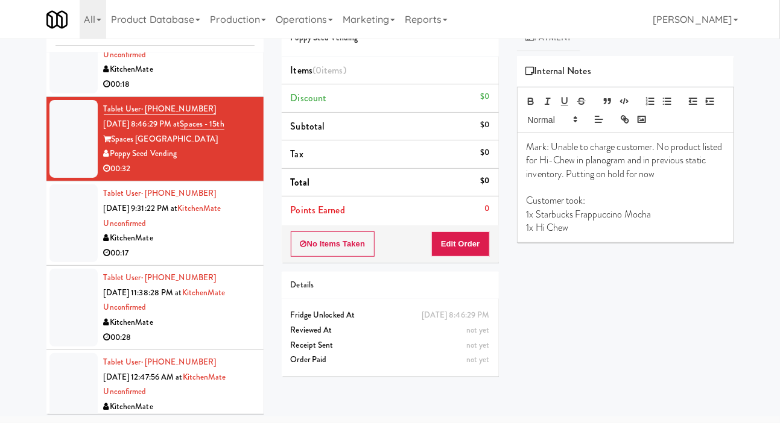 Image resolution: width=780 pixels, height=423 pixels. I want to click on div: 00:17, so click(179, 253).